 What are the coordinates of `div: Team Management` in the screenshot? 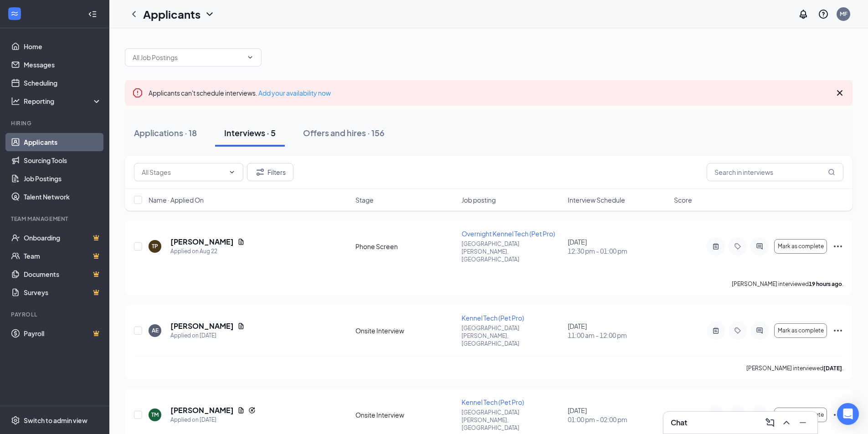 It's located at (55, 219).